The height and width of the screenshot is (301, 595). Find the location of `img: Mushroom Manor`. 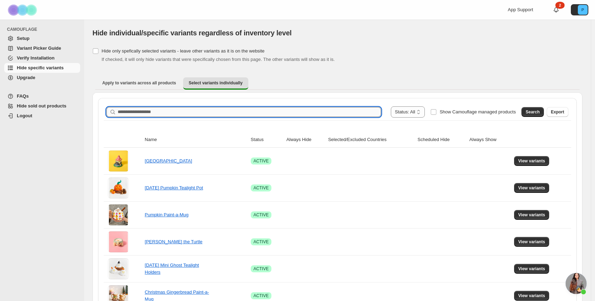

img: Mushroom Manor is located at coordinates (118, 161).